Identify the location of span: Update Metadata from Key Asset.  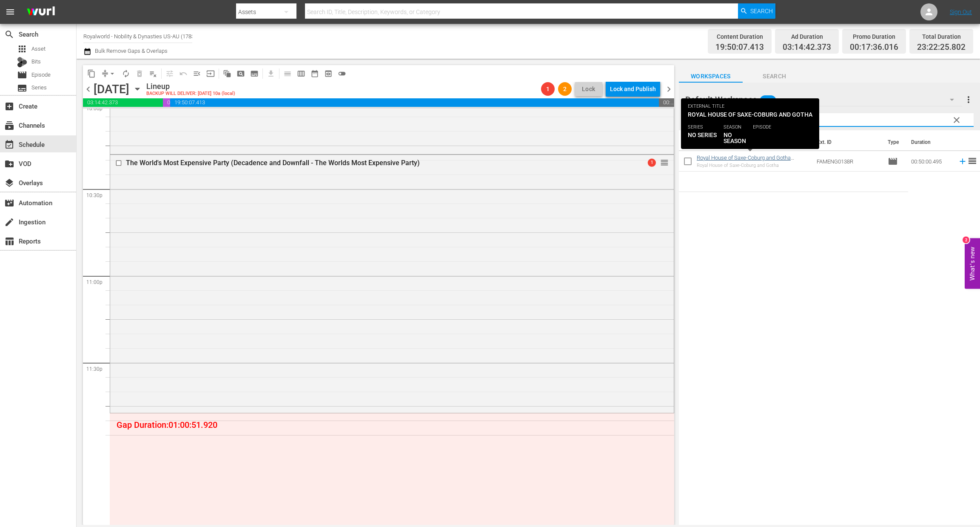
(211, 74).